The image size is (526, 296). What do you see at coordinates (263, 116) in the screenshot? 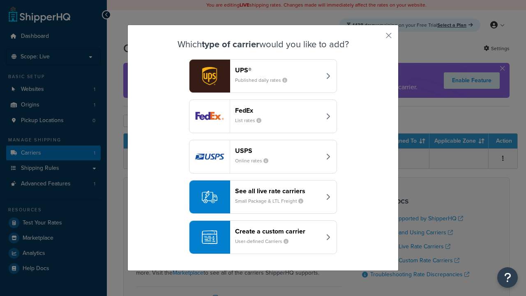
I see `button: fedEx logoFedExList rates` at bounding box center [263, 116].